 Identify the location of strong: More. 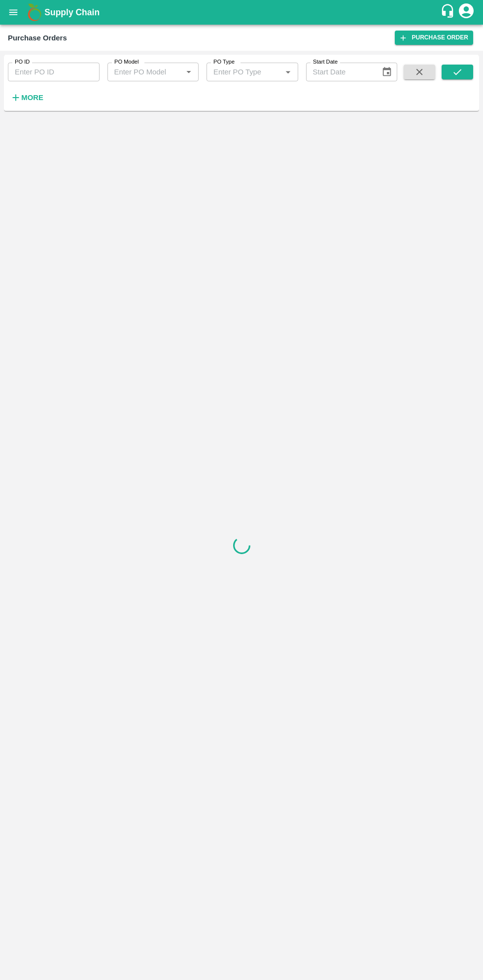
(32, 98).